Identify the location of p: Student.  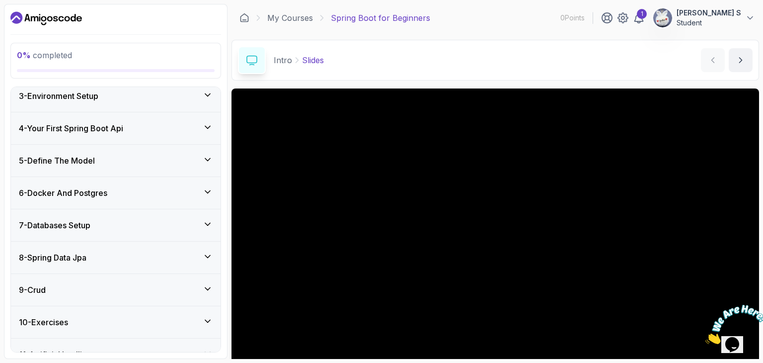
(709, 23).